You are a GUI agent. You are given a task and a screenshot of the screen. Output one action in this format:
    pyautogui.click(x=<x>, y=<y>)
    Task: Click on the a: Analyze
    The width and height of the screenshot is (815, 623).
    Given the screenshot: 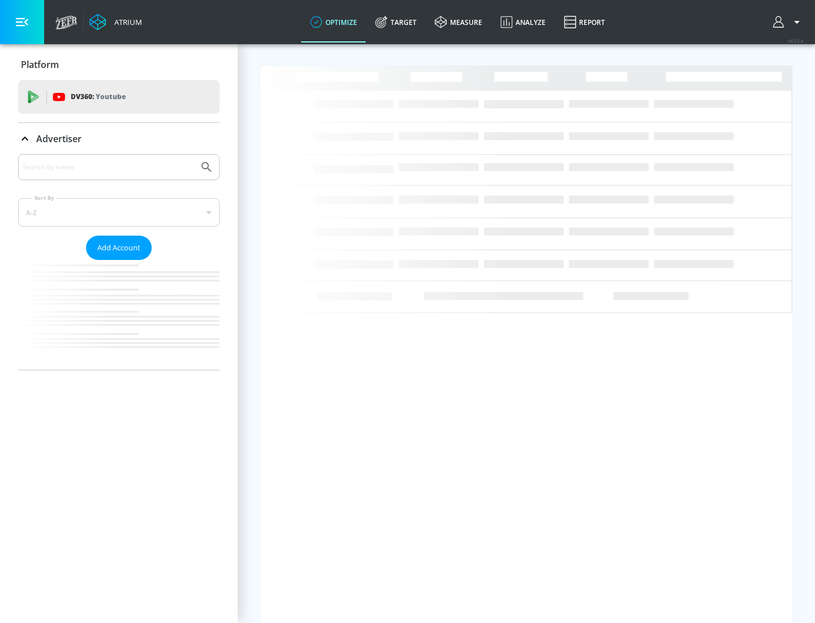 What is the action you would take?
    pyautogui.click(x=523, y=22)
    